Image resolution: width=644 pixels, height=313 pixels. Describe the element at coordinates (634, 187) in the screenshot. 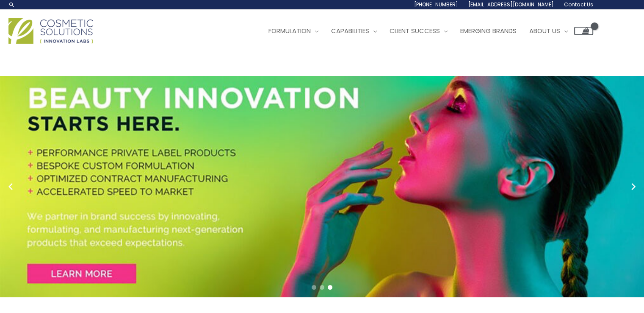

I see `button: Next slide` at that location.